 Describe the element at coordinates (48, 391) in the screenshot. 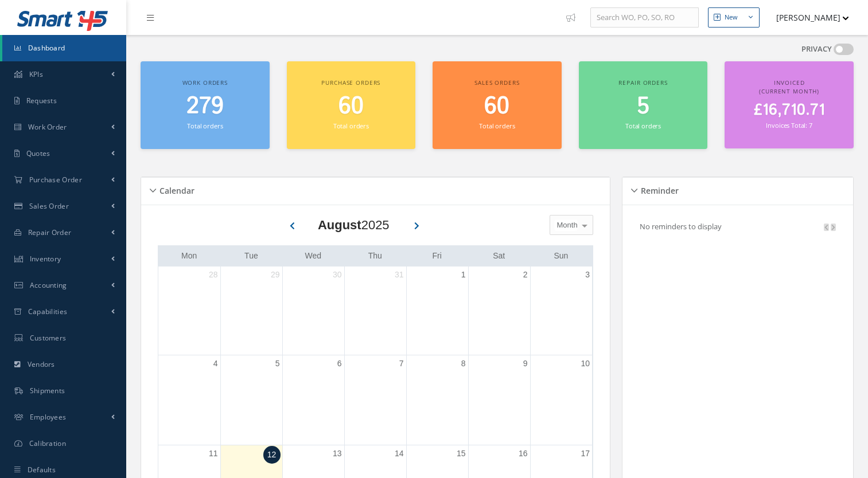

I see `span: Shipments` at that location.